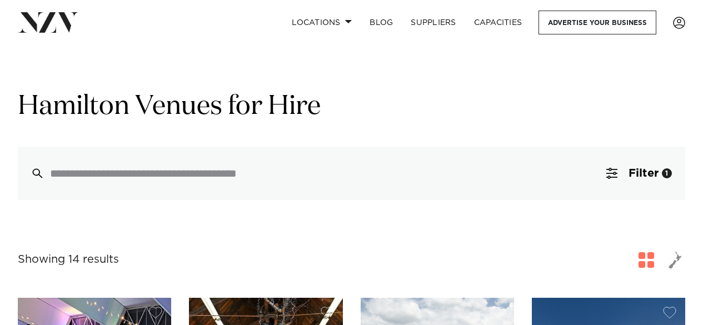 The height and width of the screenshot is (325, 703). What do you see at coordinates (597, 22) in the screenshot?
I see `a: Advertise your business` at bounding box center [597, 22].